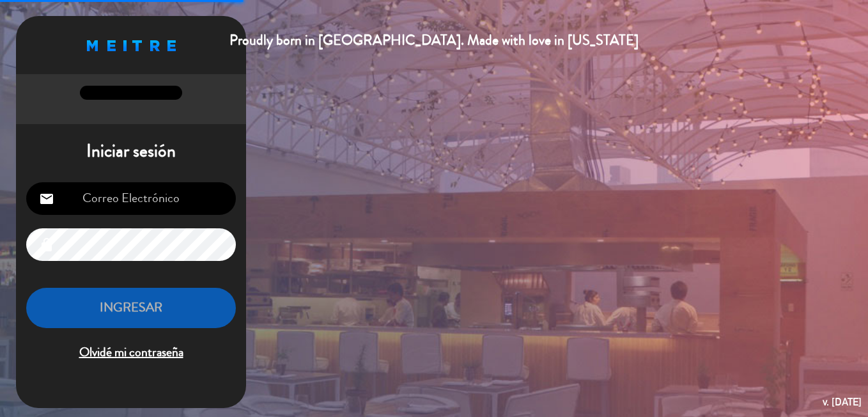  Describe the element at coordinates (46, 199) in the screenshot. I see `i: email` at that location.